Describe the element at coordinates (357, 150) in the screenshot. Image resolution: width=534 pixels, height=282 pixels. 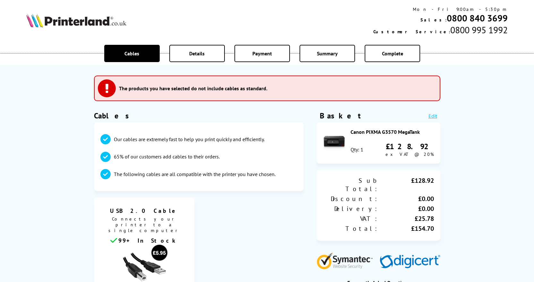
I see `div: Qty: 1` at that location.